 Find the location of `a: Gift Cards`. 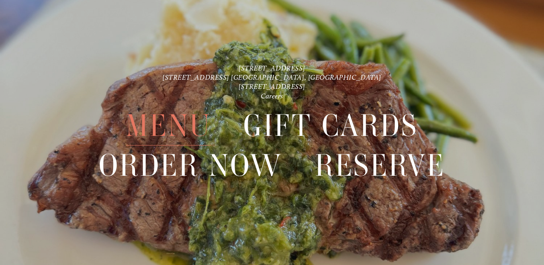

a: Gift Cards is located at coordinates (331, 126).